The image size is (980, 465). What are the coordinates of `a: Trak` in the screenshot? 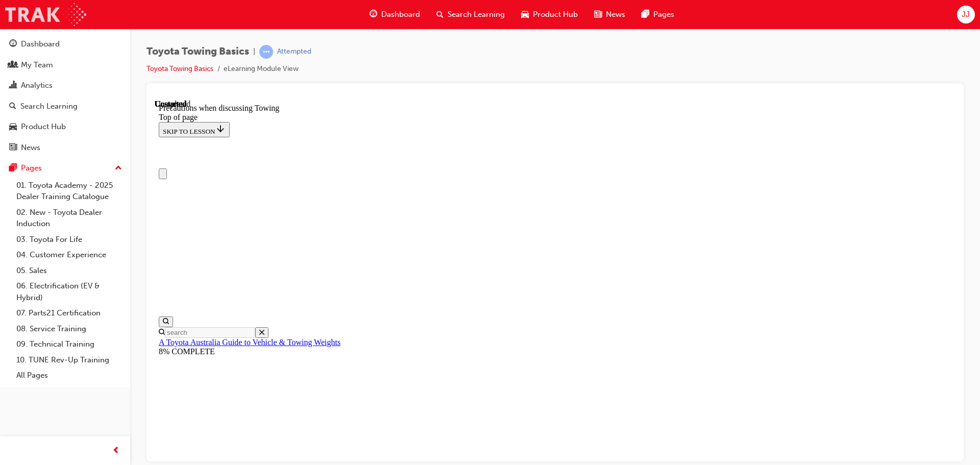 It's located at (45, 14).